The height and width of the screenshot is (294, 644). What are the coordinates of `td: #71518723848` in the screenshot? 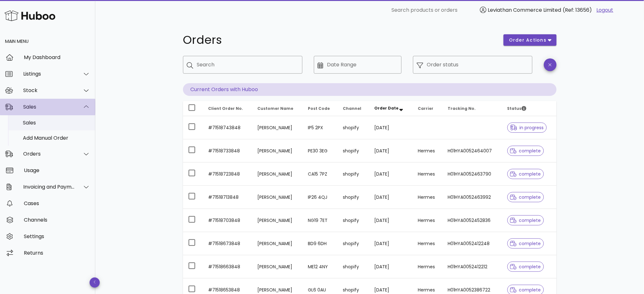 It's located at (228, 174).